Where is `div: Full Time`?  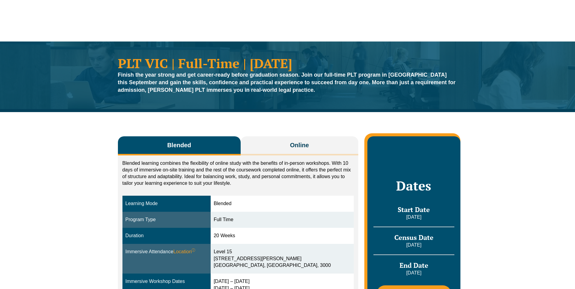 div: Full Time is located at coordinates (282, 220).